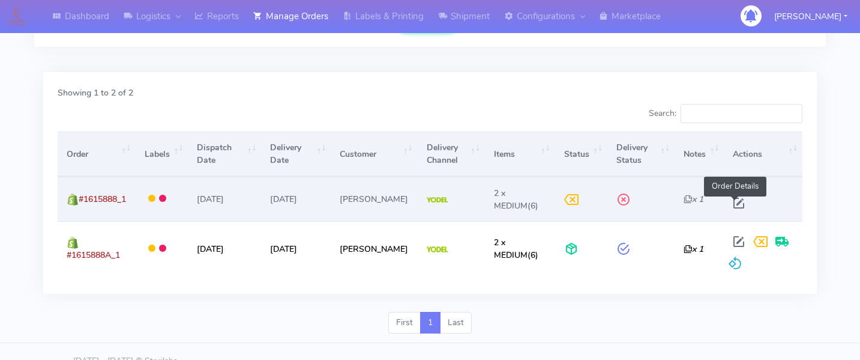 The width and height of the screenshot is (860, 360). Describe the element at coordinates (741, 113) in the screenshot. I see `input: Search:` at that location.